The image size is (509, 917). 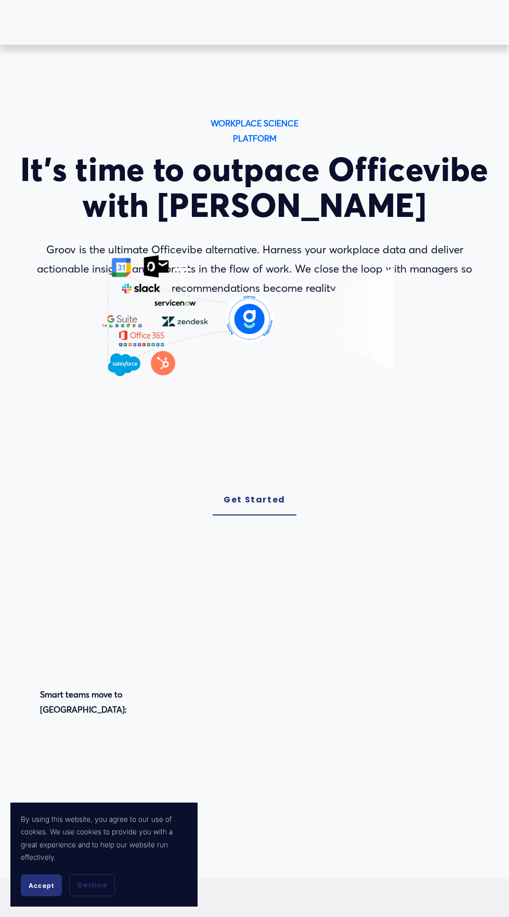 I want to click on section: Cookie banner, so click(x=104, y=855).